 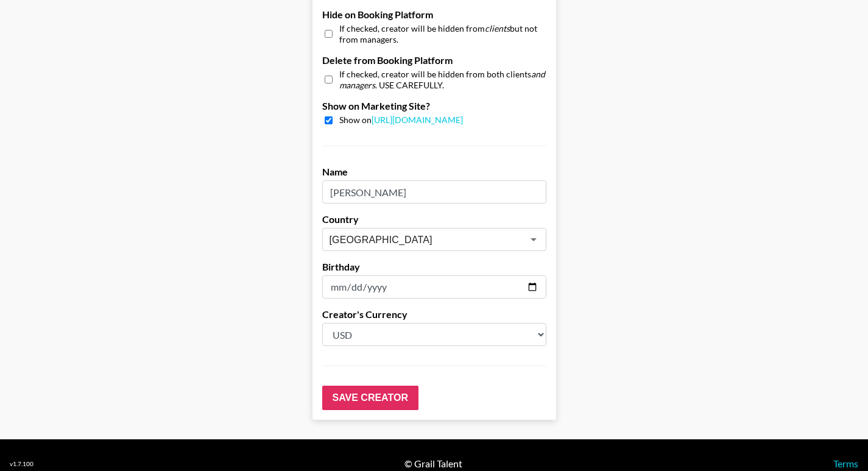 What do you see at coordinates (434, 266) in the screenshot?
I see `label: Birthday` at bounding box center [434, 266].